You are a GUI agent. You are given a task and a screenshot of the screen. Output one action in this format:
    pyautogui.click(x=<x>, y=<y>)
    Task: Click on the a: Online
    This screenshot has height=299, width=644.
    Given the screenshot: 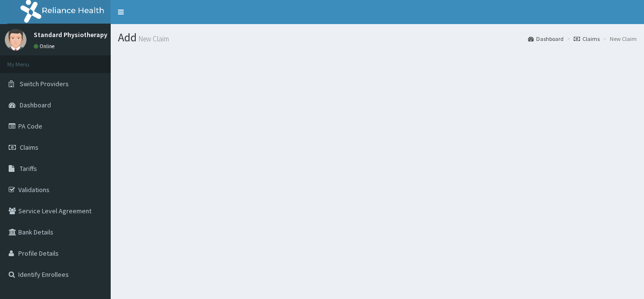 What is the action you would take?
    pyautogui.click(x=45, y=46)
    